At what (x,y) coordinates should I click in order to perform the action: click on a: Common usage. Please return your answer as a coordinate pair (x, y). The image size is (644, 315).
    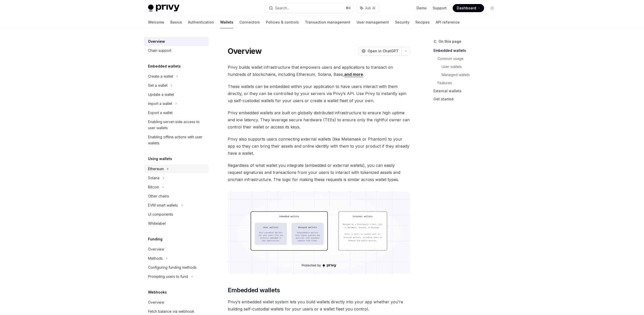
    Looking at the image, I should click on (469, 58).